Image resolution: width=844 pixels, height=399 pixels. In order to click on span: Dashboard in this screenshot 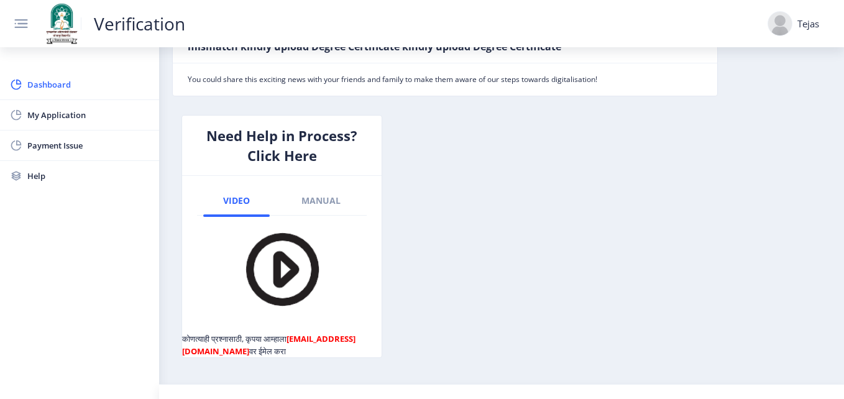, I will do `click(88, 85)`.